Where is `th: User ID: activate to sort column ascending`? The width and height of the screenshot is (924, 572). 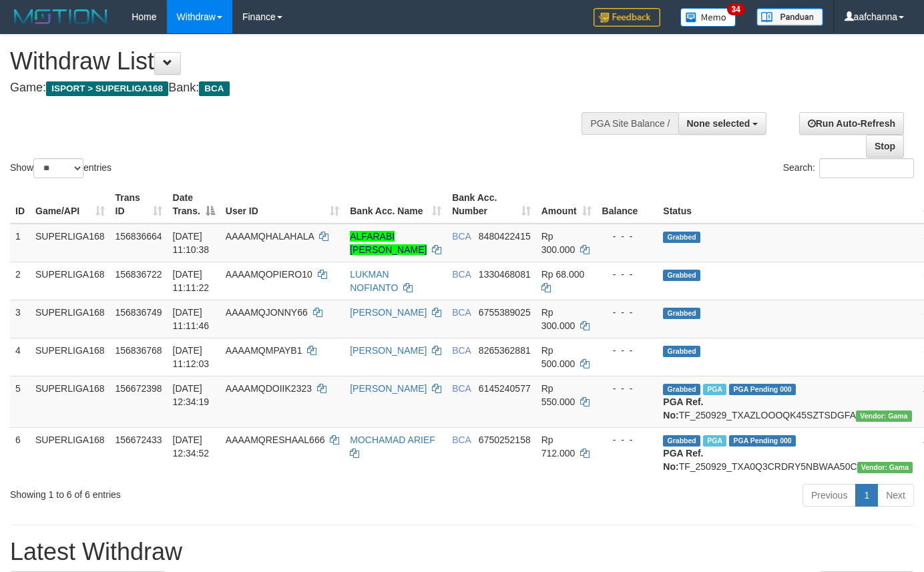
th: User ID: activate to sort column ascending is located at coordinates (282, 204).